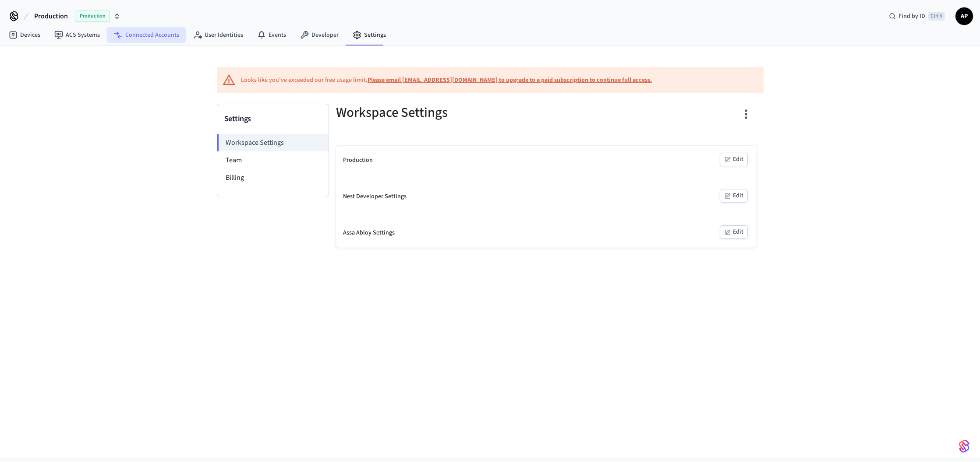  I want to click on h5: Workspace Settings, so click(439, 112).